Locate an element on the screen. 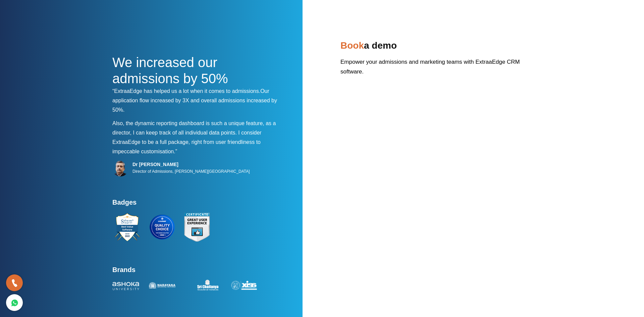 The image size is (644, 317). span: Book is located at coordinates (352, 45).